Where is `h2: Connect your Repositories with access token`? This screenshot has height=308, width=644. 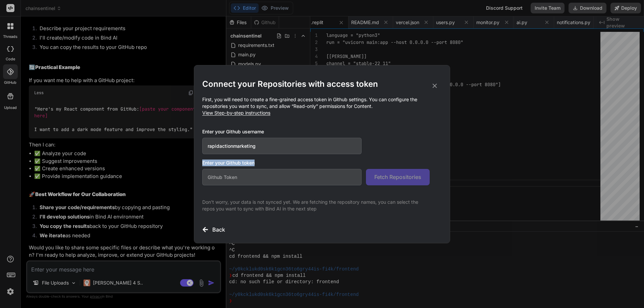 h2: Connect your Repositories with access token is located at coordinates (322, 84).